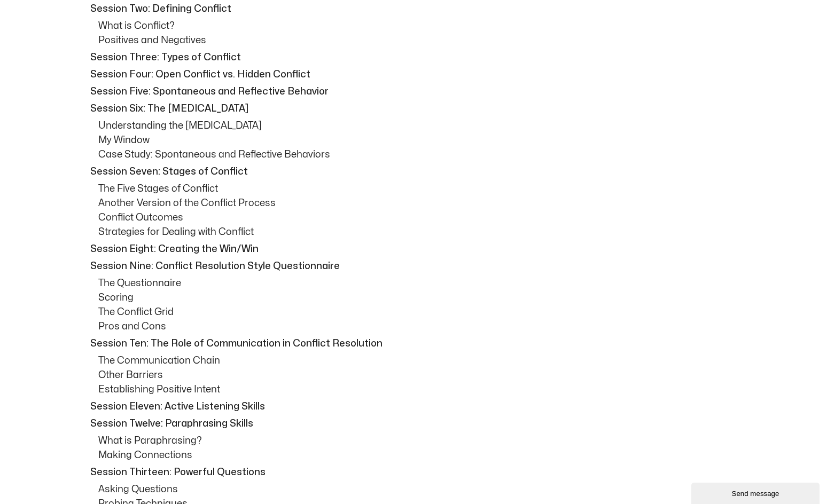 The width and height of the screenshot is (827, 504). Describe the element at coordinates (422, 217) in the screenshot. I see `p: Conflict Outcomes` at that location.